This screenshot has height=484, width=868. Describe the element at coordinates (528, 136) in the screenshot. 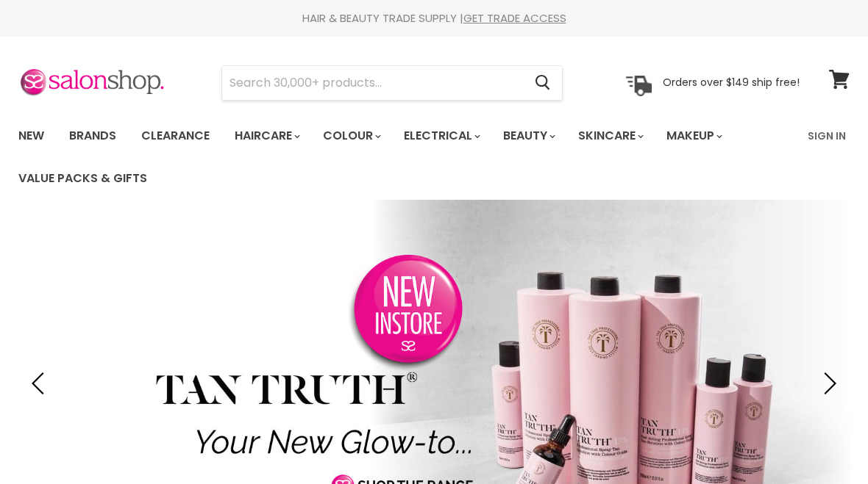

I see `a: Beauty` at that location.